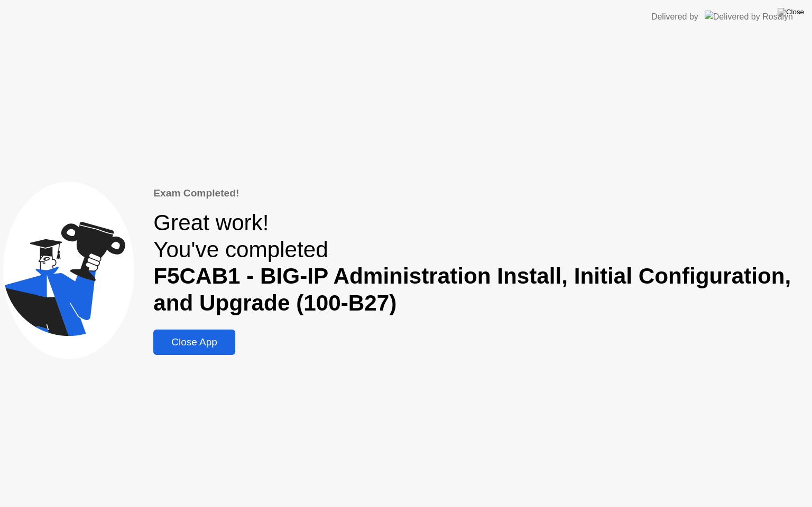 The width and height of the screenshot is (812, 507). What do you see at coordinates (481, 263) in the screenshot?
I see `div: Great work! You've completed` at bounding box center [481, 263].